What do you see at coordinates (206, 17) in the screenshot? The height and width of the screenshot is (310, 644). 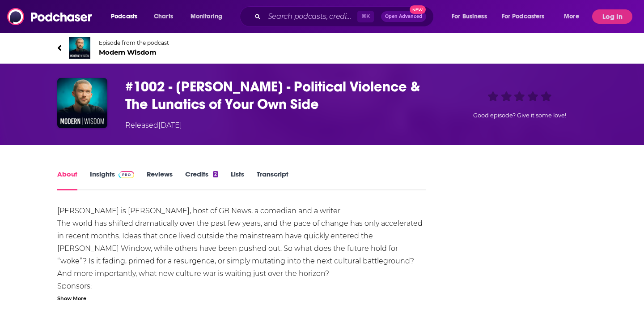 I see `span: Monitoring` at bounding box center [206, 17].